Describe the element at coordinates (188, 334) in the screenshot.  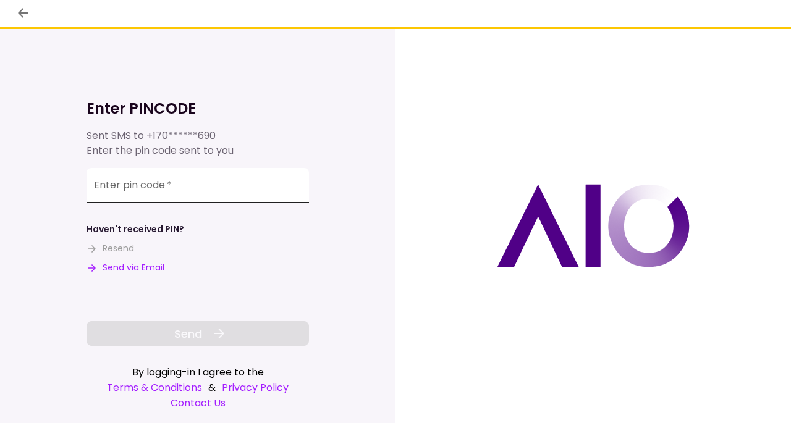
I see `span: Send` at that location.